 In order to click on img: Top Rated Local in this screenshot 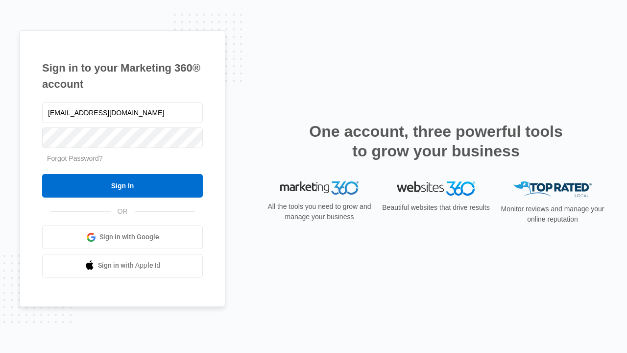, I will do `click(552, 189)`.